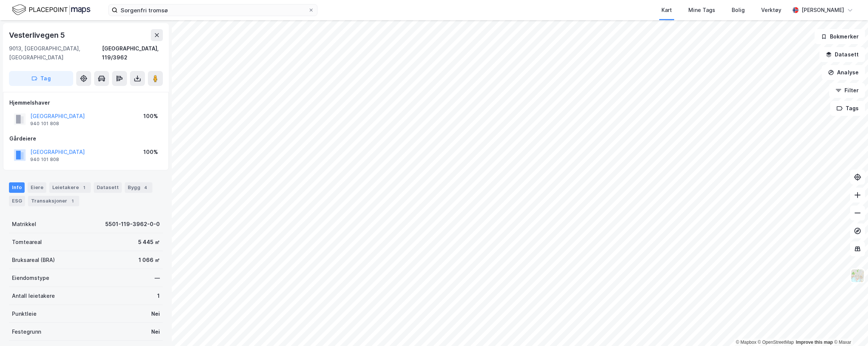 This screenshot has width=868, height=346. I want to click on img: Z, so click(858, 276).